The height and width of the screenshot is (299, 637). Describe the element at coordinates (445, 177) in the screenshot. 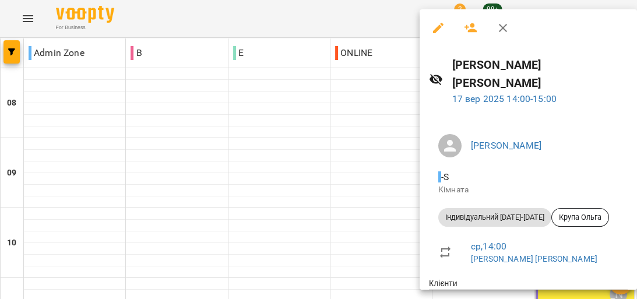

I see `span: - S` at that location.